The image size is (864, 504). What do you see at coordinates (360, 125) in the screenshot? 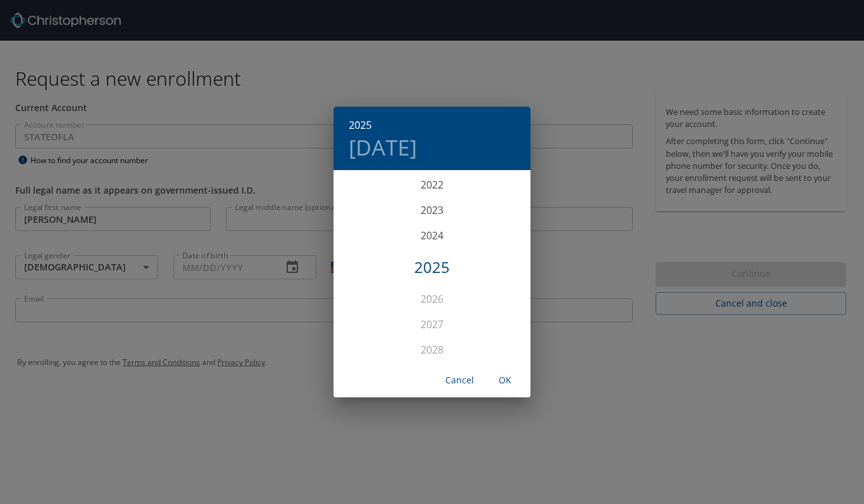
I see `button: 2025` at bounding box center [360, 125].